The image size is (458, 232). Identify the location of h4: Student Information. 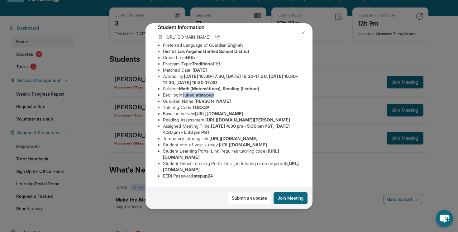
(229, 27).